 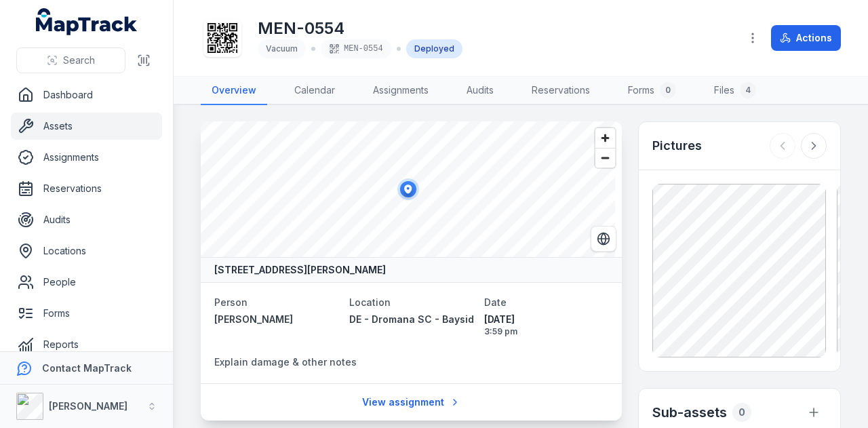 What do you see at coordinates (369, 302) in the screenshot?
I see `span: Location` at bounding box center [369, 302].